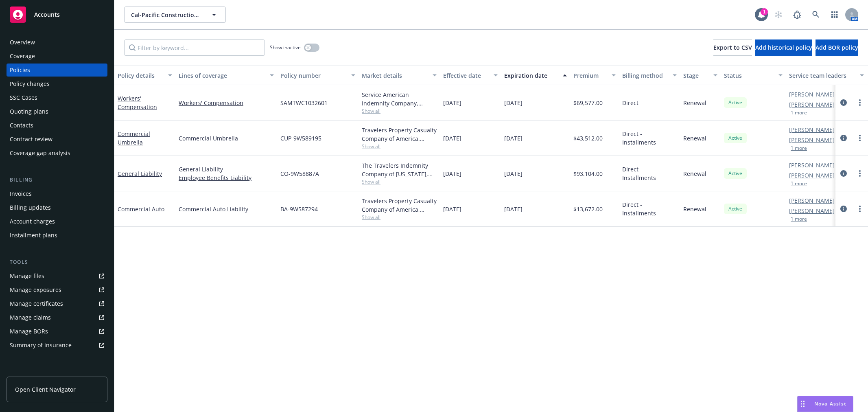 The height and width of the screenshot is (412, 868). What do you see at coordinates (466, 75) in the screenshot?
I see `div: Effective date` at bounding box center [466, 75].